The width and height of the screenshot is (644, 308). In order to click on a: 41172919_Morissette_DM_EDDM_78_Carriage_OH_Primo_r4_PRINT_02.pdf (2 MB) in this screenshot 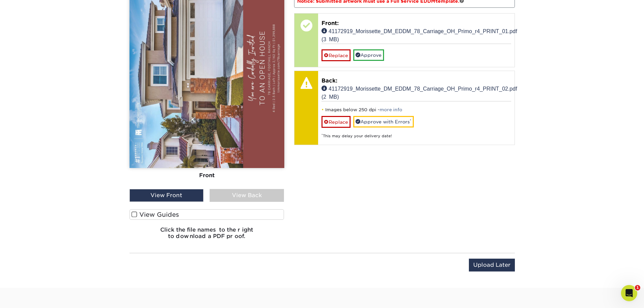, I will do `click(419, 92)`.